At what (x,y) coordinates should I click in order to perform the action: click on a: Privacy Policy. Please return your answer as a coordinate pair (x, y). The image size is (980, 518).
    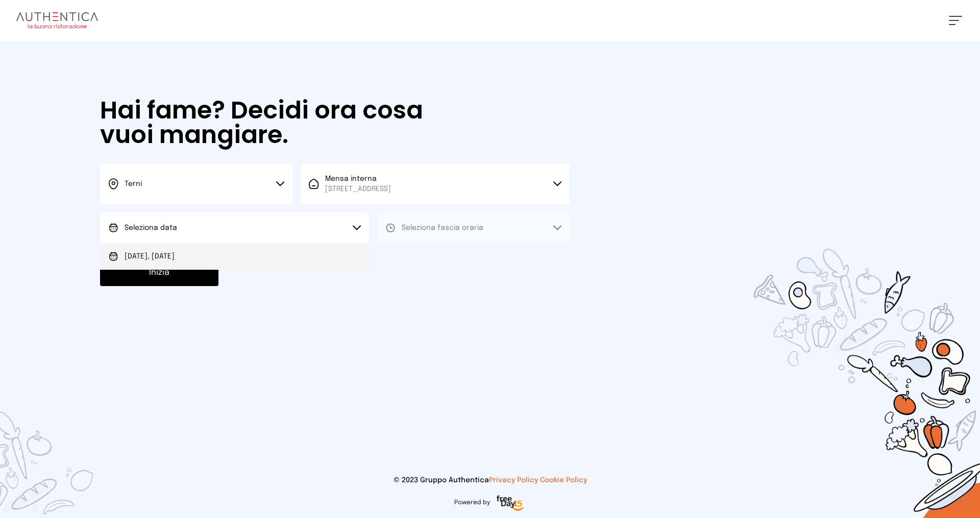
    Looking at the image, I should click on (513, 480).